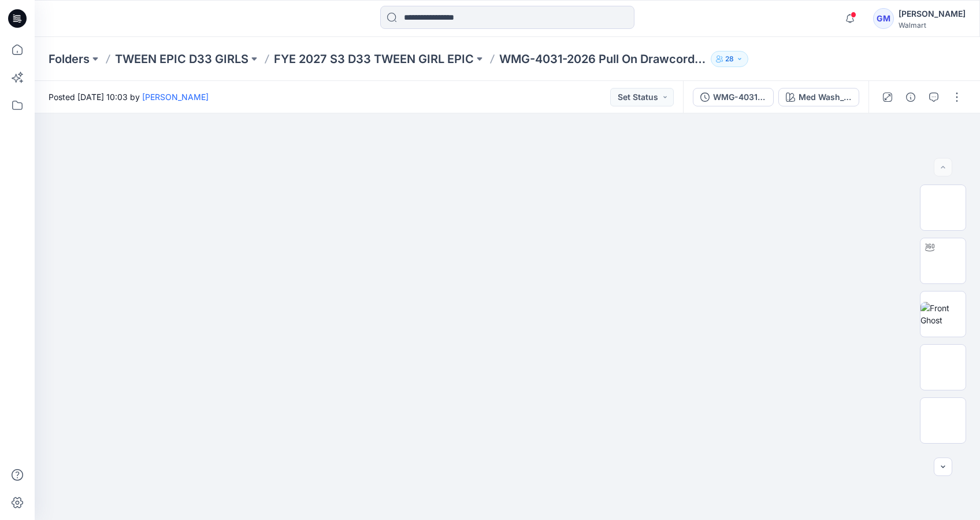  Describe the element at coordinates (603, 59) in the screenshot. I see `p: WMG-4031-2026 Pull On Drawcord Wide Leg_Opt3` at that location.